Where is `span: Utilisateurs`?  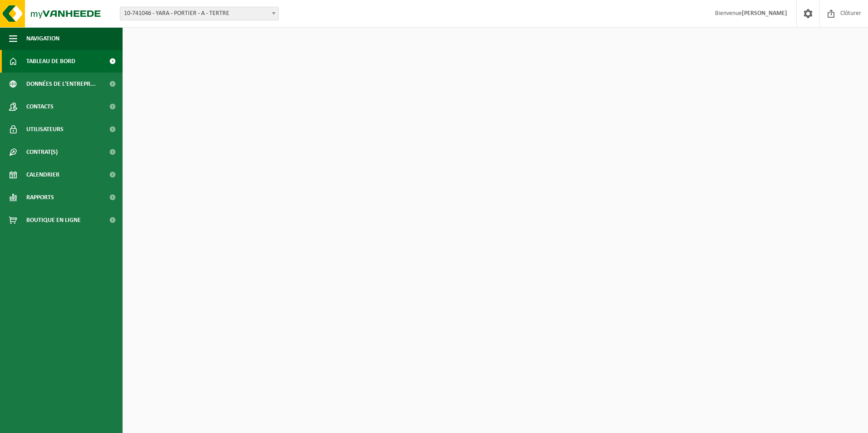 span: Utilisateurs is located at coordinates (45, 129).